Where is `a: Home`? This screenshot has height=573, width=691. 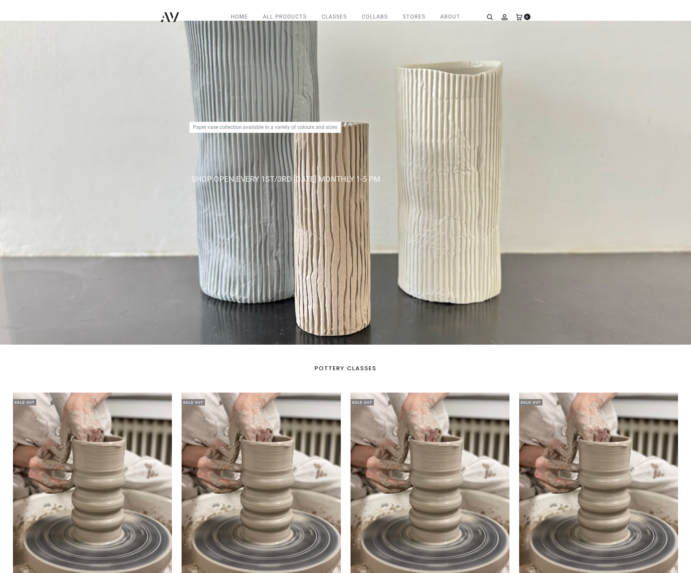 a: Home is located at coordinates (239, 17).